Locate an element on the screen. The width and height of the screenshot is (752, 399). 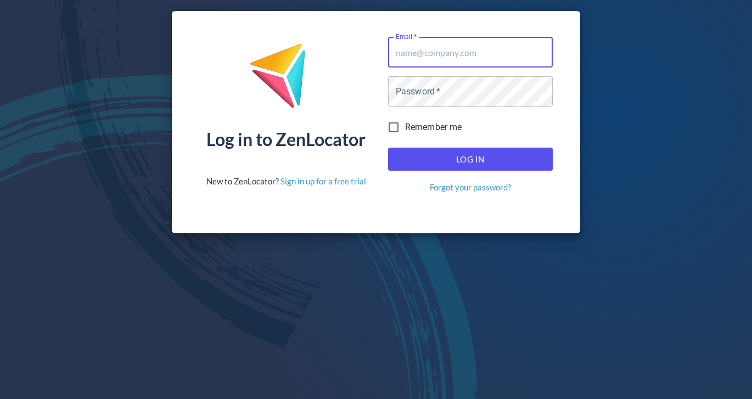
div: New to ZenLocator? is located at coordinates (286, 181).